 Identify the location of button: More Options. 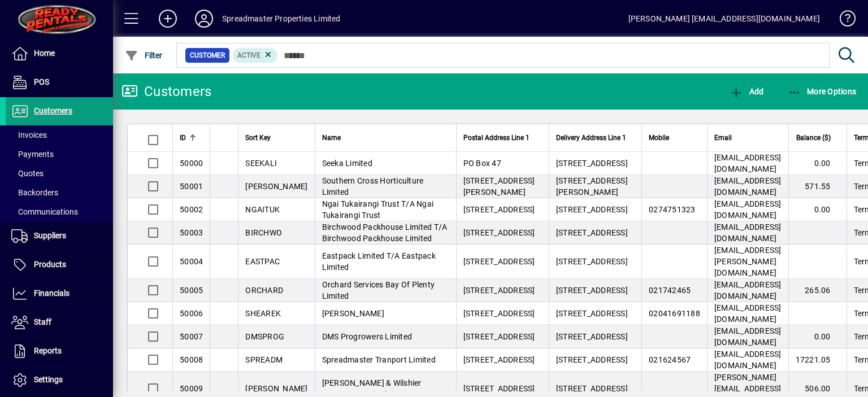
(823, 91).